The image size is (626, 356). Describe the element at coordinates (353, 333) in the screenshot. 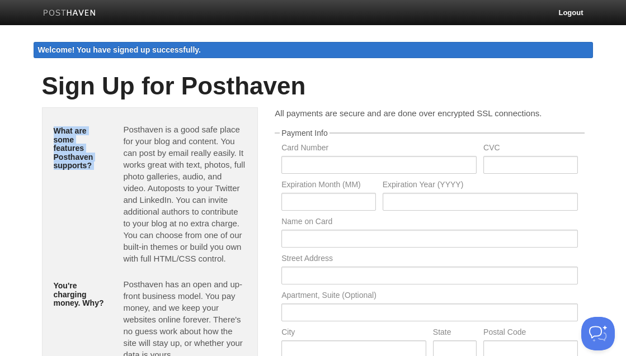

I see `label: City` at that location.